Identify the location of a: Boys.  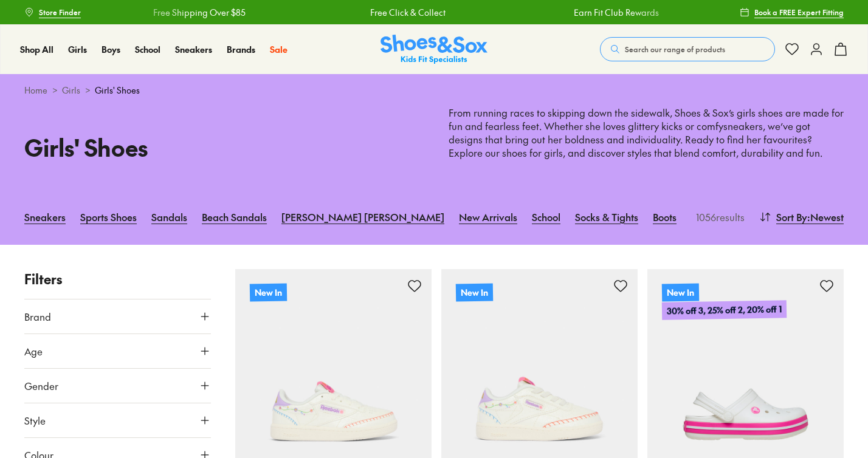
(111, 49).